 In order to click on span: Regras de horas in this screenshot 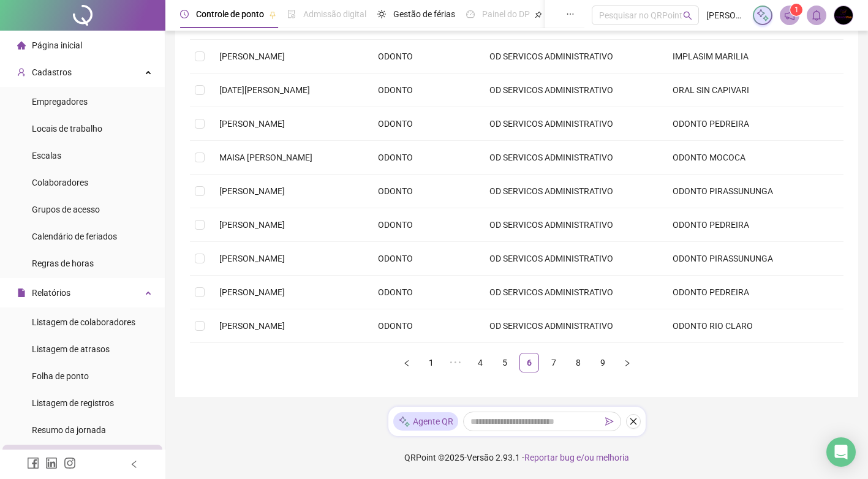, I will do `click(62, 264)`.